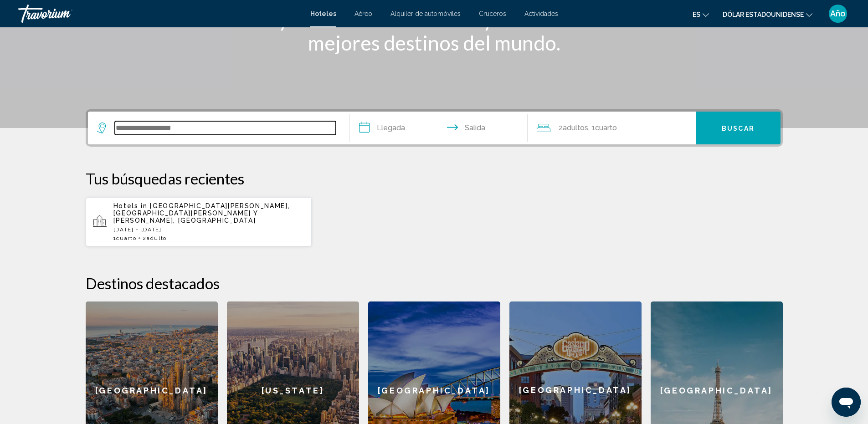 This screenshot has height=424, width=868. Describe the element at coordinates (426, 14) in the screenshot. I see `font: Alquiler de automóviles` at that location.